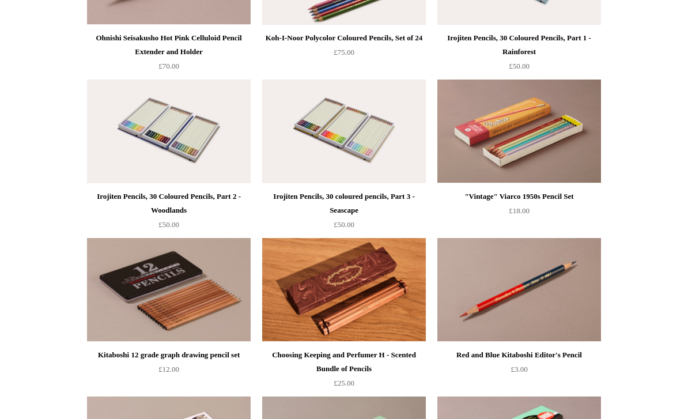 This screenshot has height=419, width=688. I want to click on a: Koh-I-Noor Polycolor Coloured Pencils, Set of 24 £75.00, so click(344, 55).